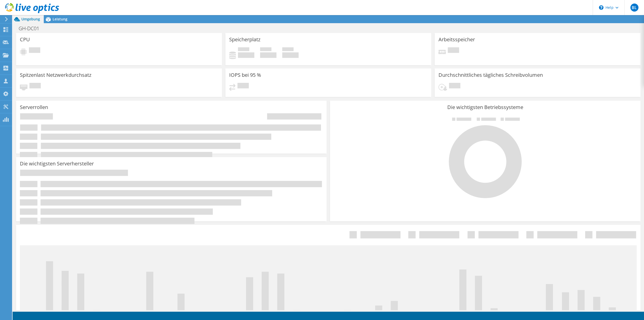 This screenshot has height=320, width=644. I want to click on span: Belegt, so click(243, 50).